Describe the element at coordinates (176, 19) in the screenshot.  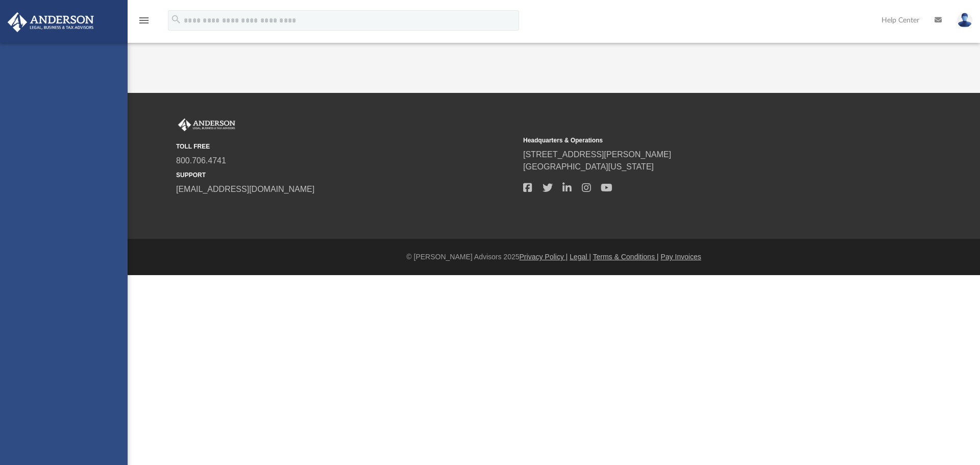
I see `i: search` at that location.